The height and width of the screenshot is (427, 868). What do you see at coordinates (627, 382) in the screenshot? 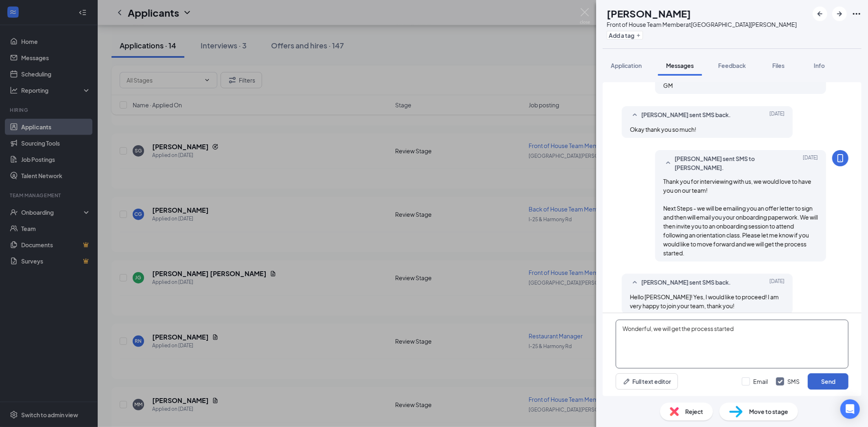
I see `svg: Pen` at bounding box center [627, 382].